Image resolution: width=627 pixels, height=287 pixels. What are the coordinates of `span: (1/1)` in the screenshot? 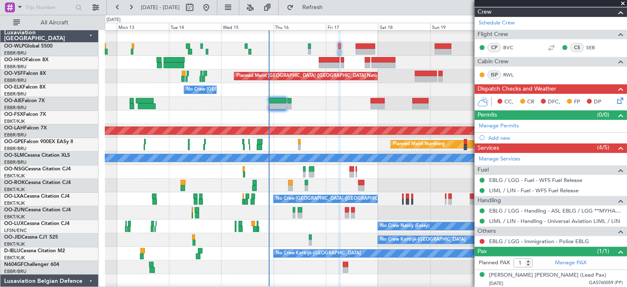 It's located at (603, 251).